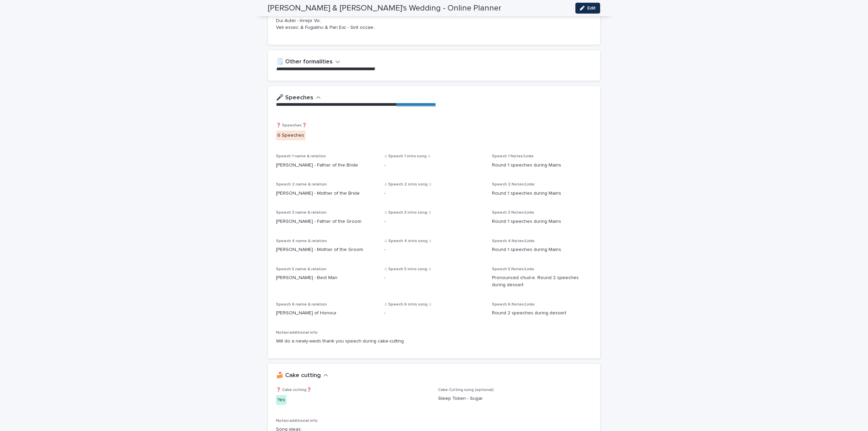 The width and height of the screenshot is (868, 431). What do you see at coordinates (513, 269) in the screenshot?
I see `span: Speech 5 Notes/Links` at bounding box center [513, 269].